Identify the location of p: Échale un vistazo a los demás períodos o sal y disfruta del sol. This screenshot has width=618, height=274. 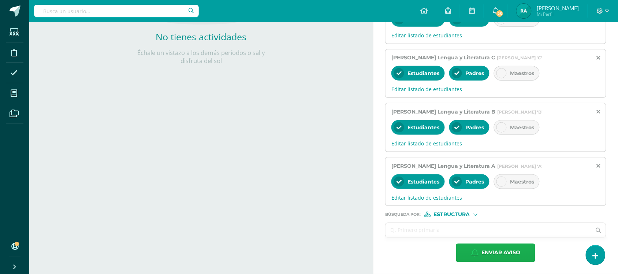
(201, 57).